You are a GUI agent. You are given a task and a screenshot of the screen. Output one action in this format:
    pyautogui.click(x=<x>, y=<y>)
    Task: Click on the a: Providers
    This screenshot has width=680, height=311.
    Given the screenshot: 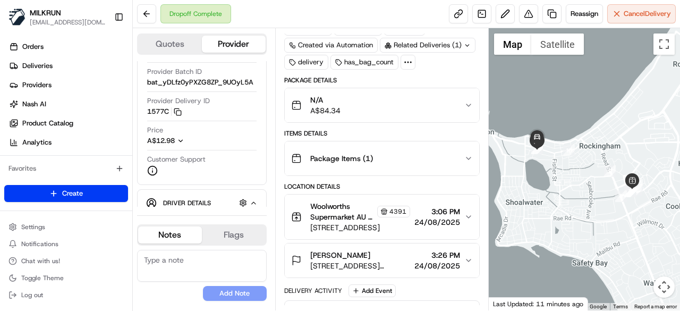 What is the action you would take?
    pyautogui.click(x=68, y=85)
    